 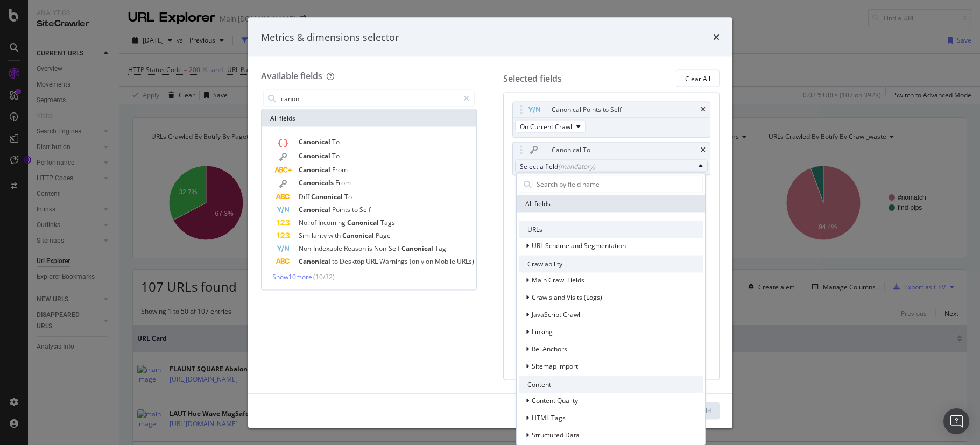 I want to click on div: Clear All, so click(x=698, y=78).